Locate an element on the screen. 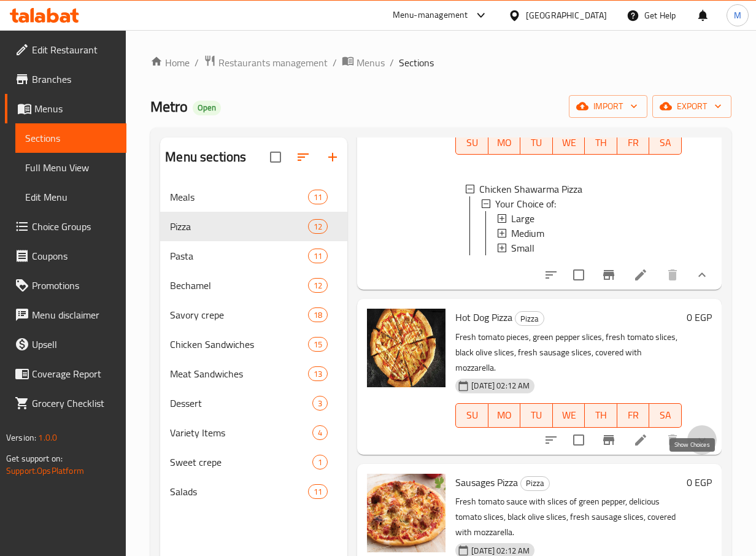  span: TU is located at coordinates (536, 143).